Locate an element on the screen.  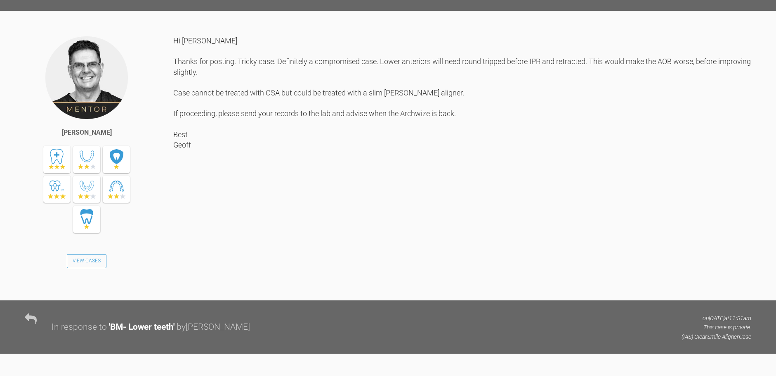
p: (IAS) ClearSmile Aligner Case is located at coordinates (717, 336).